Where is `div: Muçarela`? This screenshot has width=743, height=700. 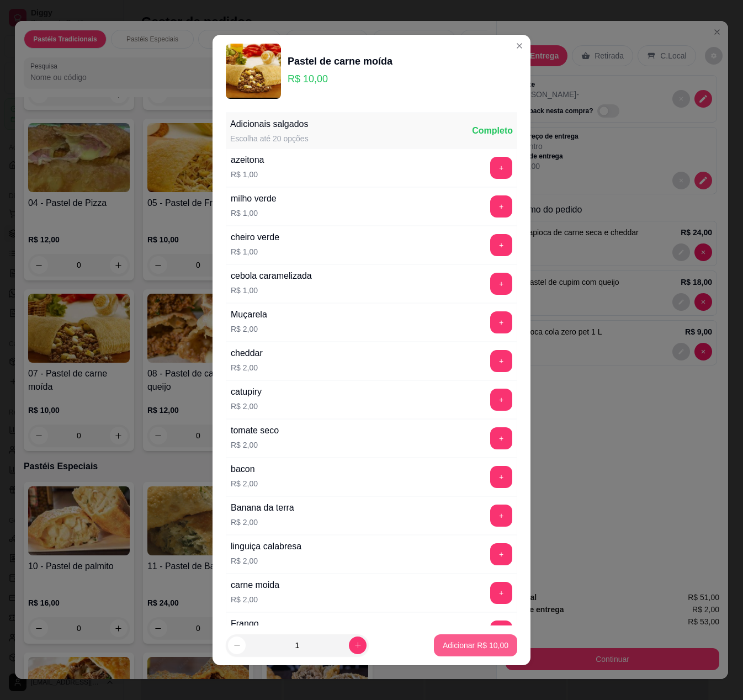 div: Muçarela is located at coordinates (249, 315).